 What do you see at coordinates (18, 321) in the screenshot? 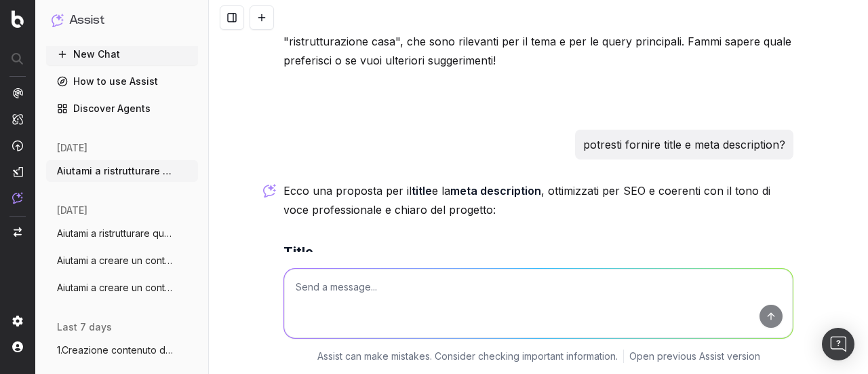
I see `img: Setting` at bounding box center [18, 321].